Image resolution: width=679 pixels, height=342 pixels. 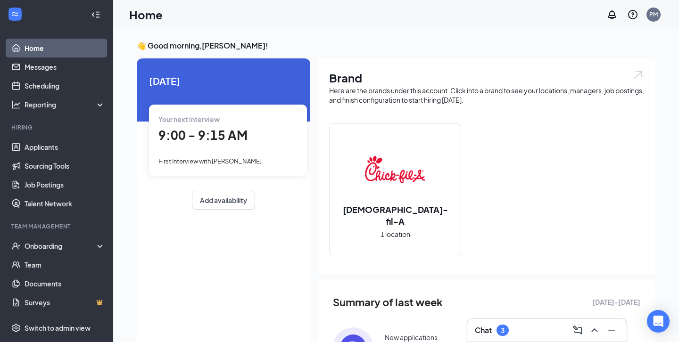 I want to click on a: Talent Network, so click(x=65, y=204).